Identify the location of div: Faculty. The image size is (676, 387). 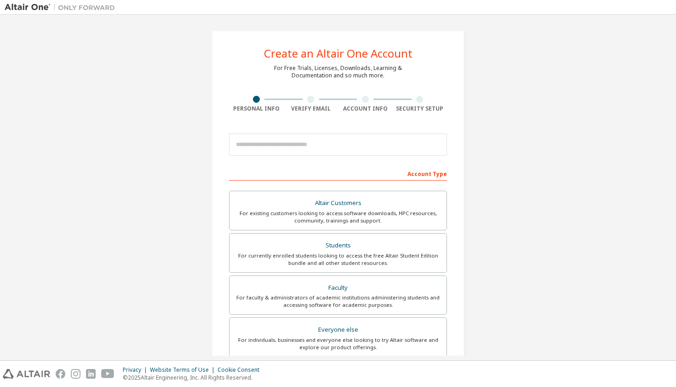
(338, 288).